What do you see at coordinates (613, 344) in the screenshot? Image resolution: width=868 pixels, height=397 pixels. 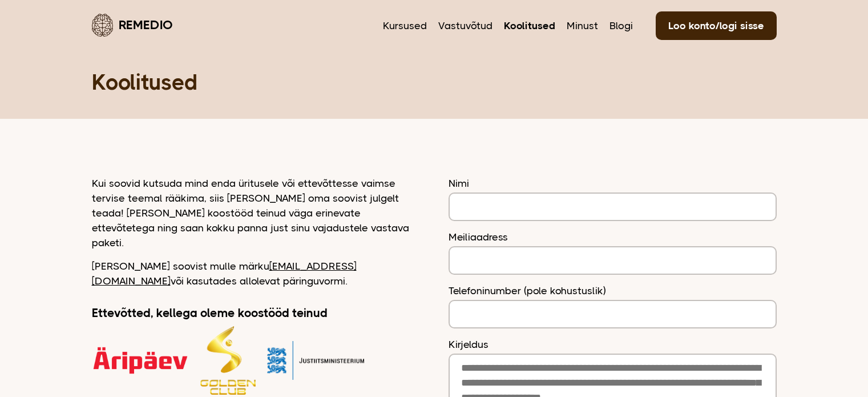 I see `label: Kirjeldus` at bounding box center [613, 344].